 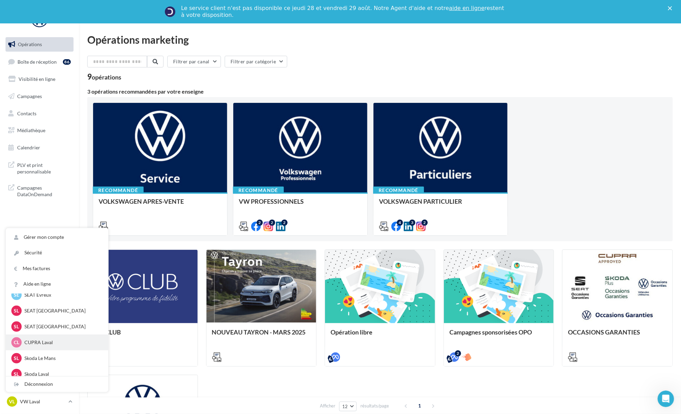 What do you see at coordinates (57, 268) in the screenshot?
I see `a: Mes factures` at bounding box center [57, 268].